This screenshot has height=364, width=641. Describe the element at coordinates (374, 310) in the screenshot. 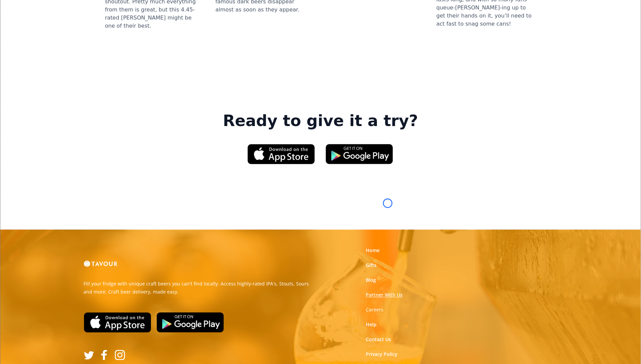

I see `a: Careers` at that location.